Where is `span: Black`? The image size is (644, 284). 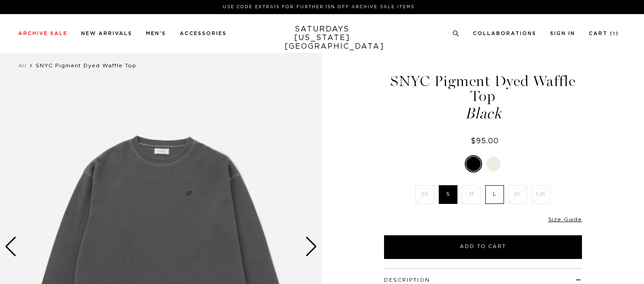 span: Black is located at coordinates (483, 113).